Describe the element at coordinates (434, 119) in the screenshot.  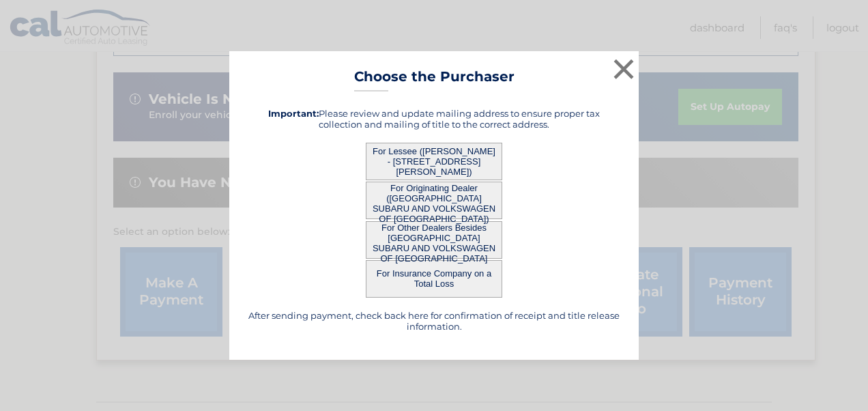
I see `h5: Please review and update mailing address to ensure proper tax collection and mailing of title to ...` at that location.